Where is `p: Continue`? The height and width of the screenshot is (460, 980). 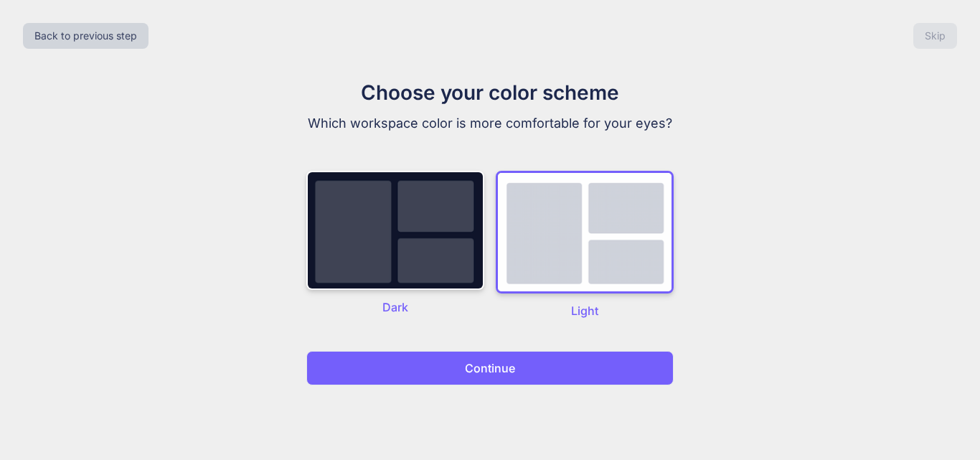
p: Continue is located at coordinates (490, 368).